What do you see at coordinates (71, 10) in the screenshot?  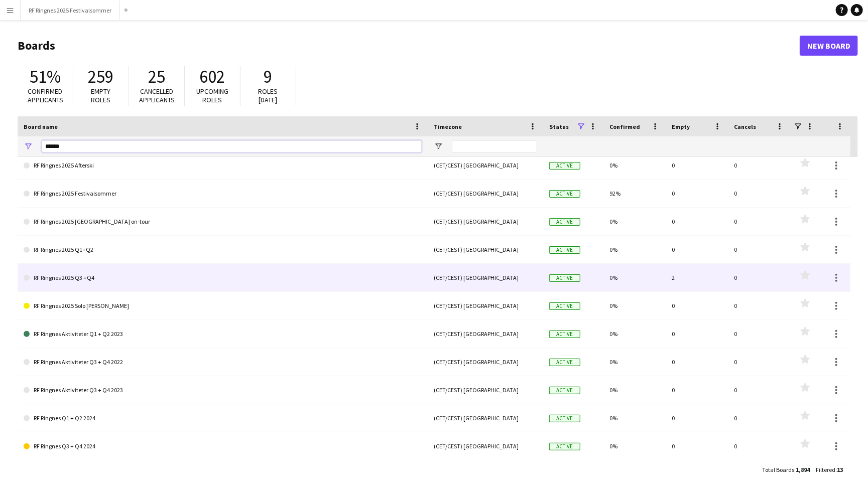 I see `button: RF Ringnes 2025 Festivalsommer` at bounding box center [71, 10].